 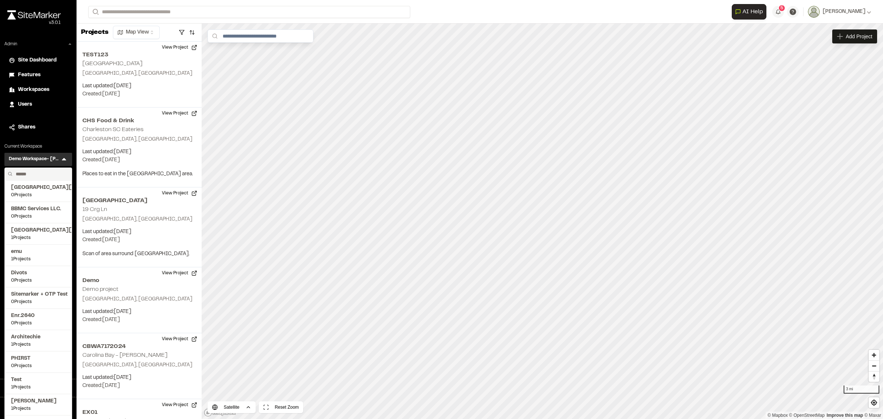 I want to click on span: AI Help, so click(x=753, y=12).